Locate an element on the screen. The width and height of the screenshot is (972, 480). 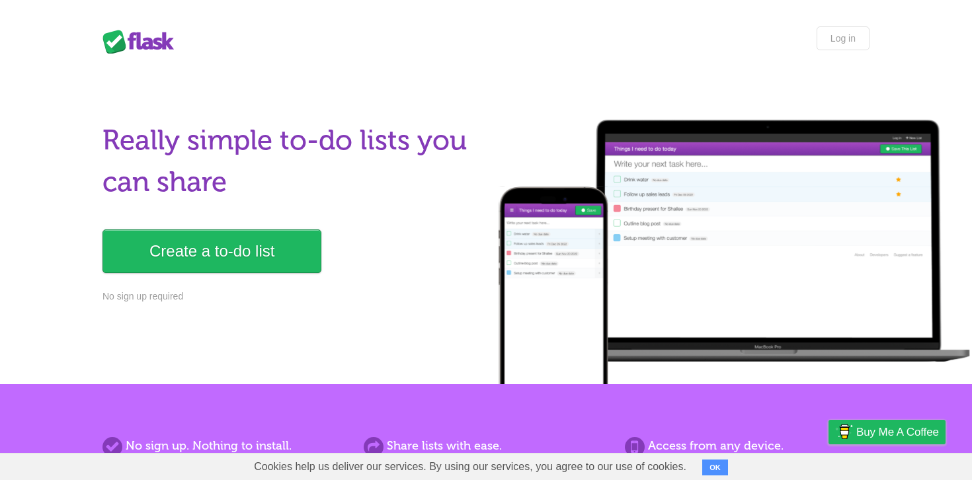
a: Log in is located at coordinates (843, 38).